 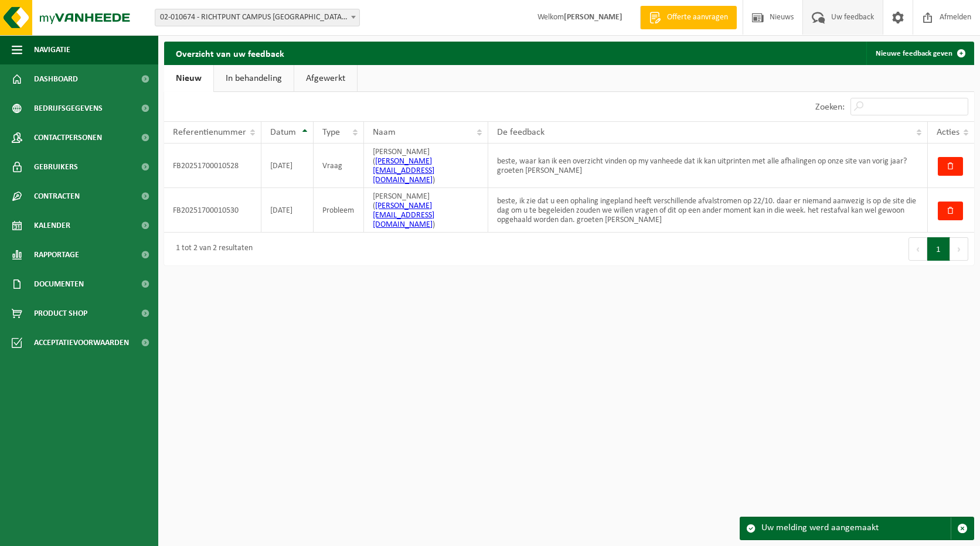 I want to click on td: beste, ik zie dat u een ophaling ingepland heeft verschillende afvalstromen op 22/10. daar er nie..., so click(x=708, y=210).